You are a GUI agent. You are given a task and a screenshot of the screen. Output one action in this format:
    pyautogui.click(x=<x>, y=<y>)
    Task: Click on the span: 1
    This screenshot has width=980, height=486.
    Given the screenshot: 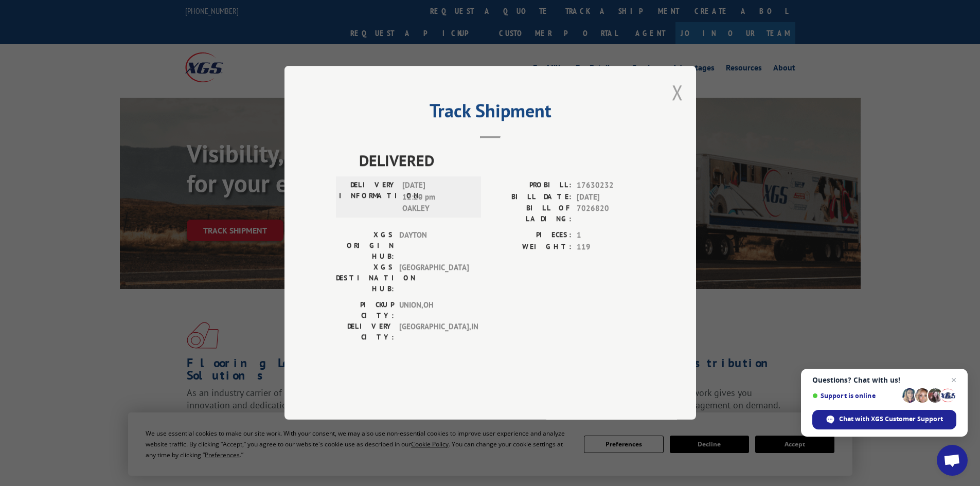 What is the action you would take?
    pyautogui.click(x=611, y=235)
    